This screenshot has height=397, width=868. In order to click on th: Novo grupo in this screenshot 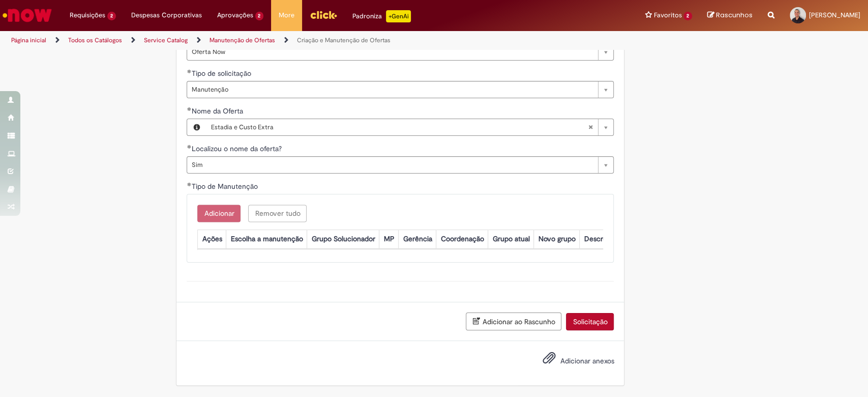, I will do `click(557, 239)`.